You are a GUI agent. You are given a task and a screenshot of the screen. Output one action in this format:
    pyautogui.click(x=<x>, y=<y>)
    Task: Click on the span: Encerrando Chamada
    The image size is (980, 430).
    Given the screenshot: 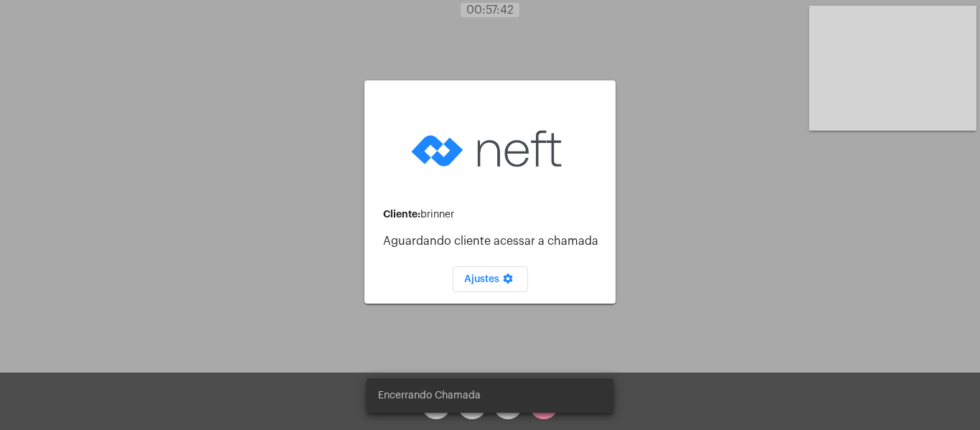 What is the action you would take?
    pyautogui.click(x=430, y=396)
    